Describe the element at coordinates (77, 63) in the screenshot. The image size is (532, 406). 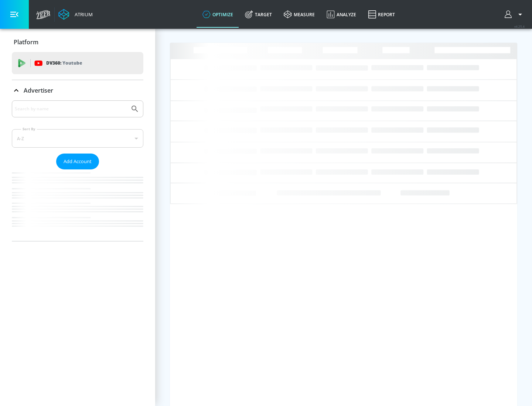
I see `div: DV360: Youtube` at that location.